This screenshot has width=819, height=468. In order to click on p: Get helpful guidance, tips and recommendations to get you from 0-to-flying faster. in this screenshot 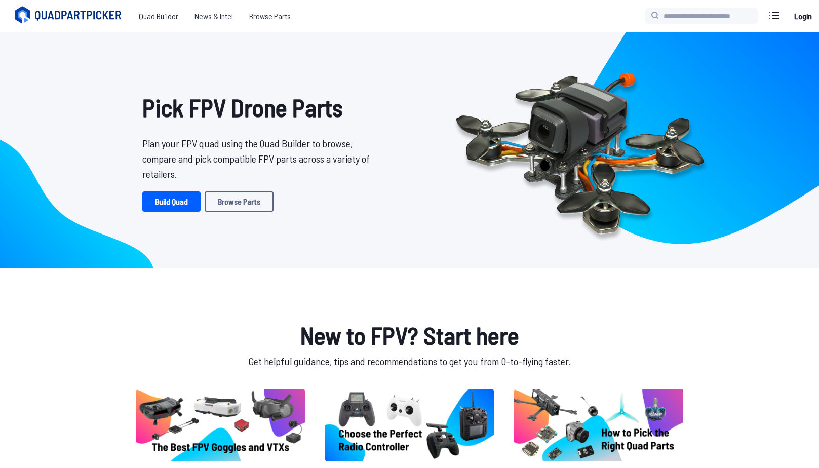, I will do `click(410, 361)`.